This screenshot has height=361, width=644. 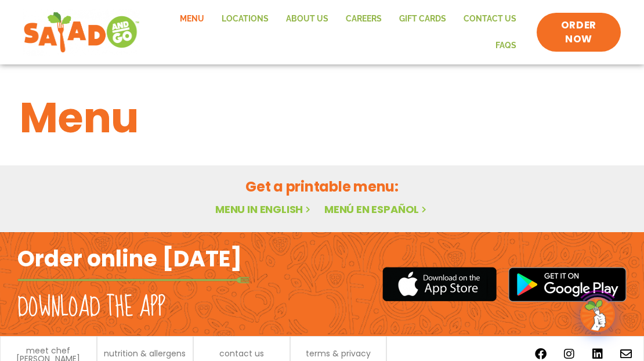 What do you see at coordinates (192, 19) in the screenshot?
I see `a: Menu` at bounding box center [192, 19].